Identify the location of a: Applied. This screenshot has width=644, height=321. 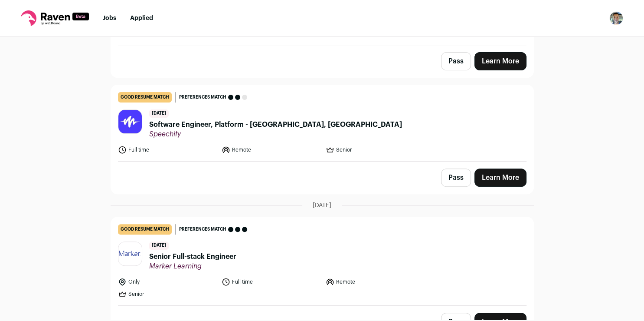
(142, 18).